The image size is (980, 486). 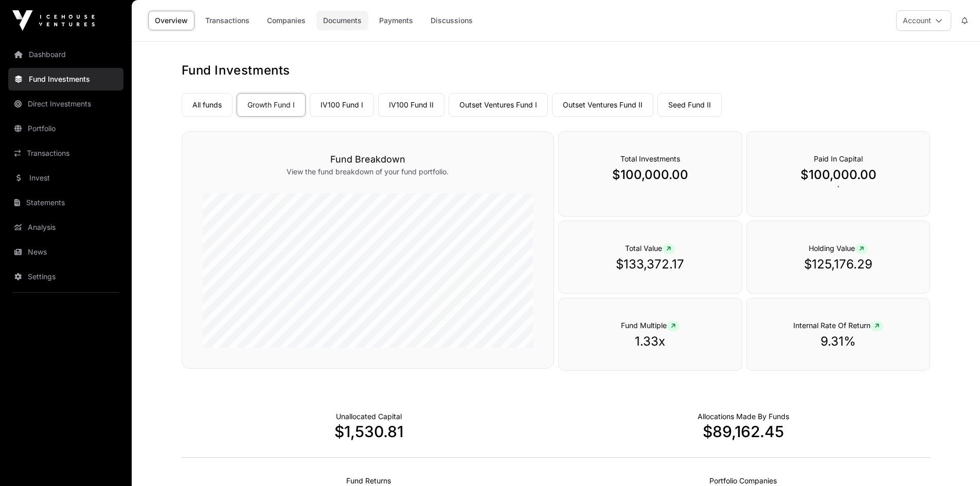 What do you see at coordinates (368, 432) in the screenshot?
I see `p: $1,530.81` at bounding box center [368, 432].